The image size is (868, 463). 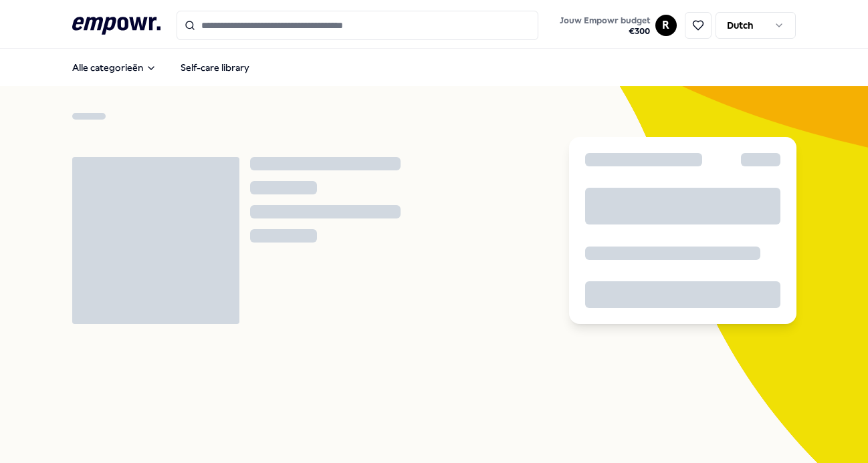 What do you see at coordinates (605, 26) in the screenshot?
I see `a: Jouw Empowr budget€300` at bounding box center [605, 26].